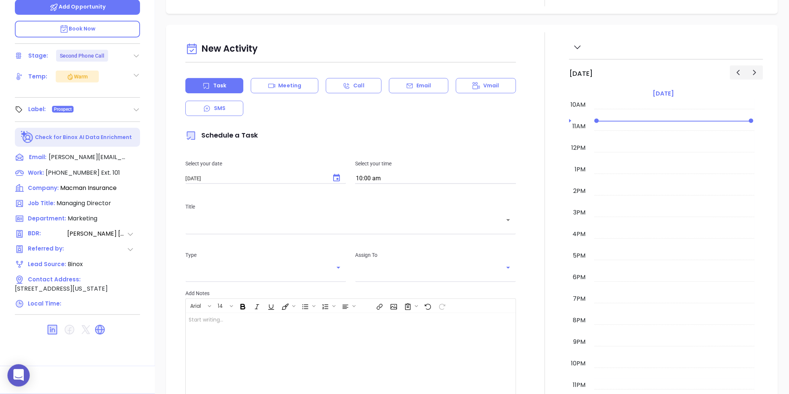  What do you see at coordinates (41, 203) in the screenshot?
I see `span: Job Title:` at bounding box center [41, 203].